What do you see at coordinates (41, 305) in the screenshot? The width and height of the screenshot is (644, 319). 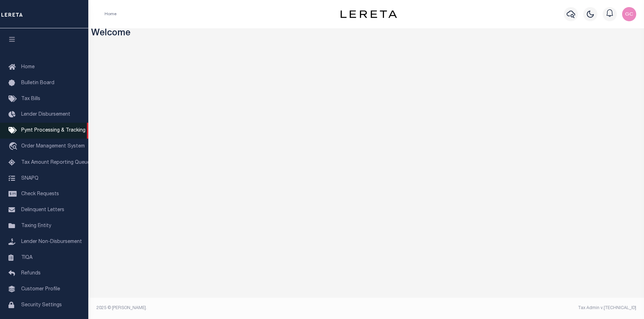 I see `span: Security Settings` at bounding box center [41, 305].